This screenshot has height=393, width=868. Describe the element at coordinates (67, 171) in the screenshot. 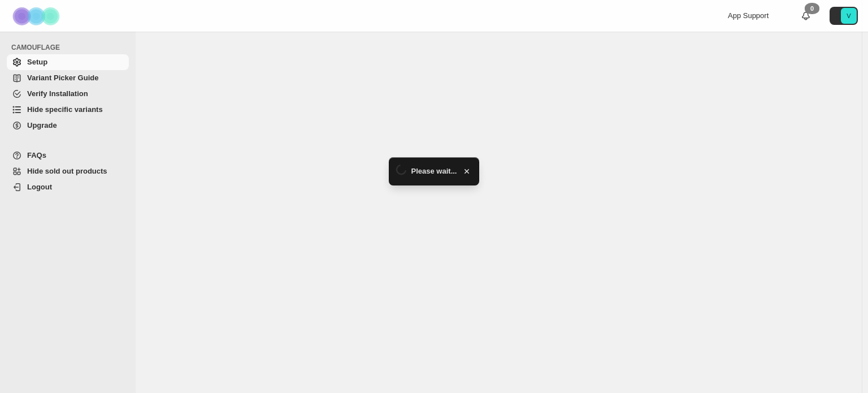

I see `a: Hide sold out products` at that location.